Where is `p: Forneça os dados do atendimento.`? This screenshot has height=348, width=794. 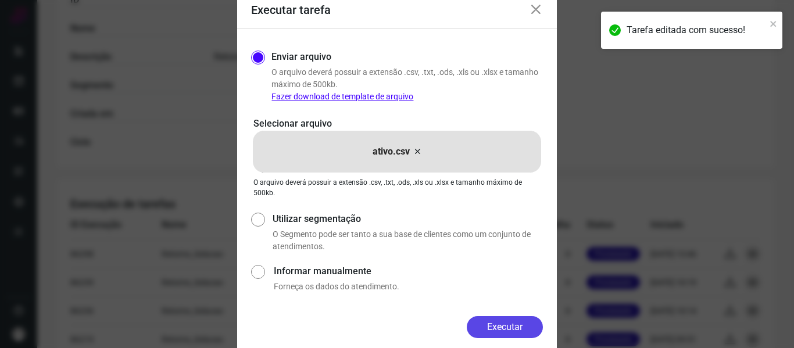
p: Forneça os dados do atendimento. is located at coordinates (408, 286).